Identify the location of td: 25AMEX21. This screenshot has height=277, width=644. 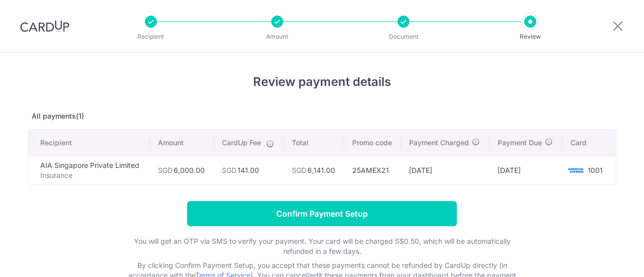
(373, 170).